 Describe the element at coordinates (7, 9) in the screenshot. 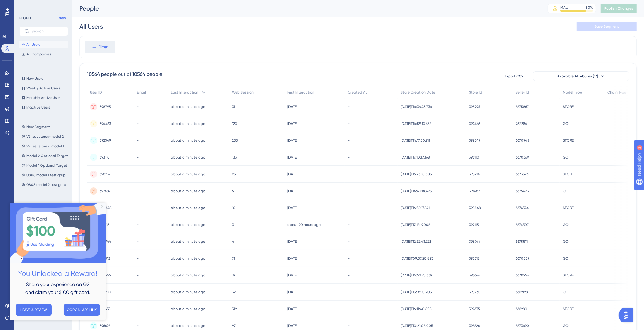

I see `img: launcher-image-alternative-text` at that location.